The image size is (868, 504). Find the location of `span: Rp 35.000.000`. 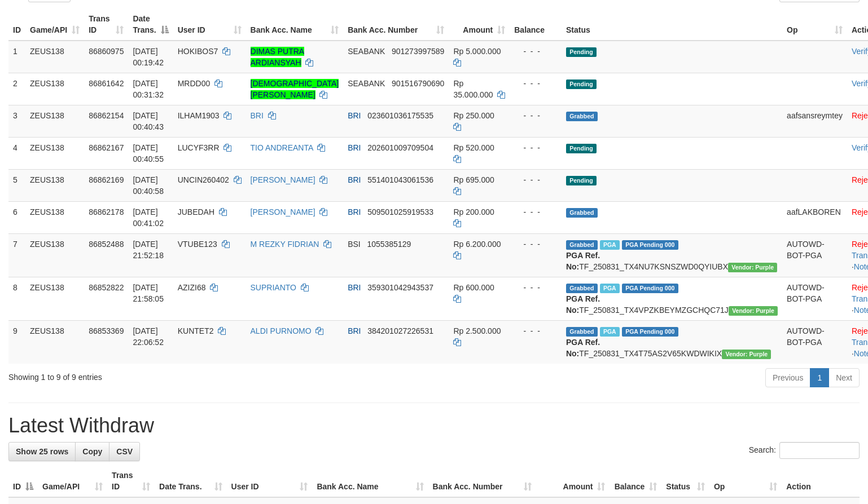

span: Rp 35.000.000 is located at coordinates (473, 89).